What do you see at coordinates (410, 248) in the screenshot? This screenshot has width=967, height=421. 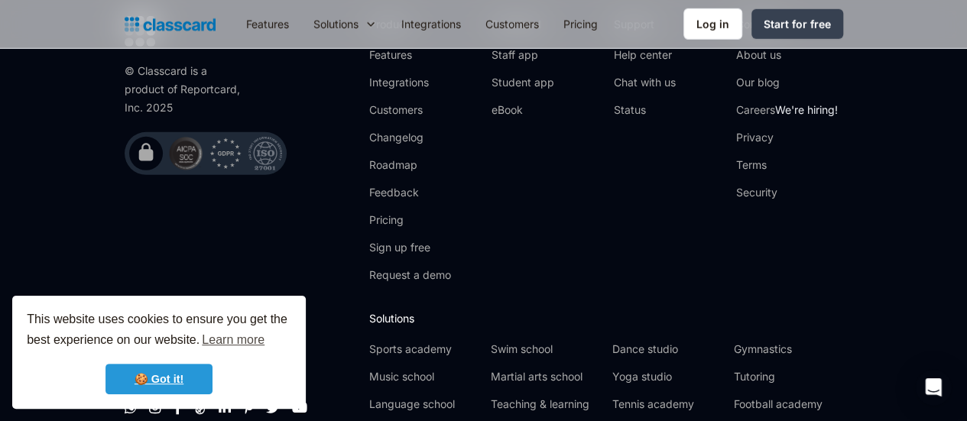 I see `a: Sign up free` at bounding box center [410, 248].